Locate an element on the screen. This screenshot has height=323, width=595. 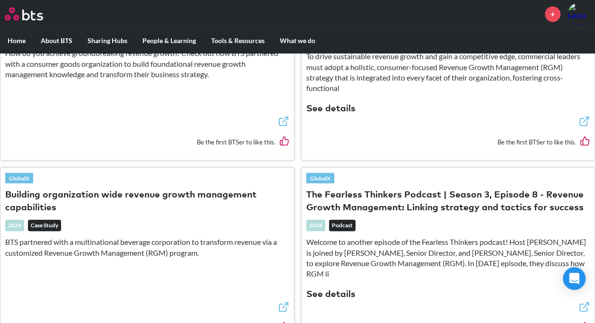
a: Go home is located at coordinates (33, 14).